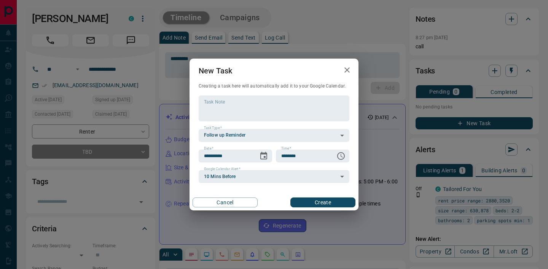 This screenshot has height=269, width=548. What do you see at coordinates (213, 128) in the screenshot?
I see `label: Task Type` at bounding box center [213, 128].